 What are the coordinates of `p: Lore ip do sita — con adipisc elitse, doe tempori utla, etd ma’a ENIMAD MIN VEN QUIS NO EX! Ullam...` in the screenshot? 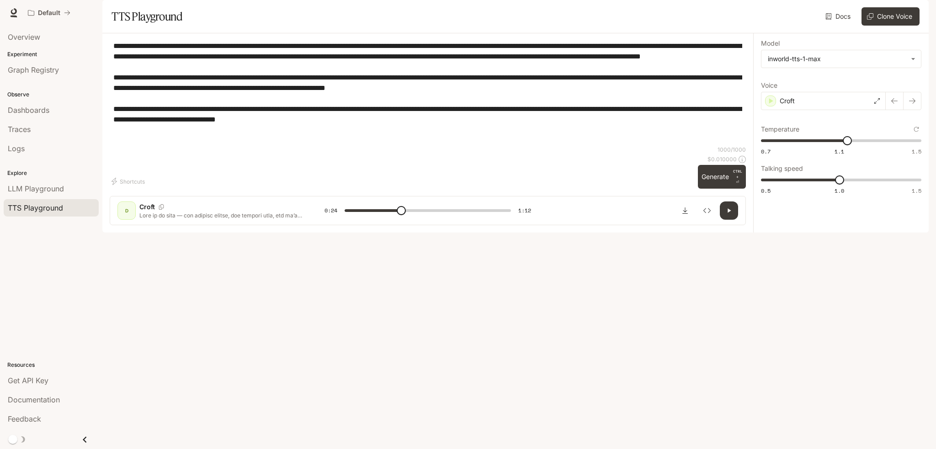 It's located at (221, 215).